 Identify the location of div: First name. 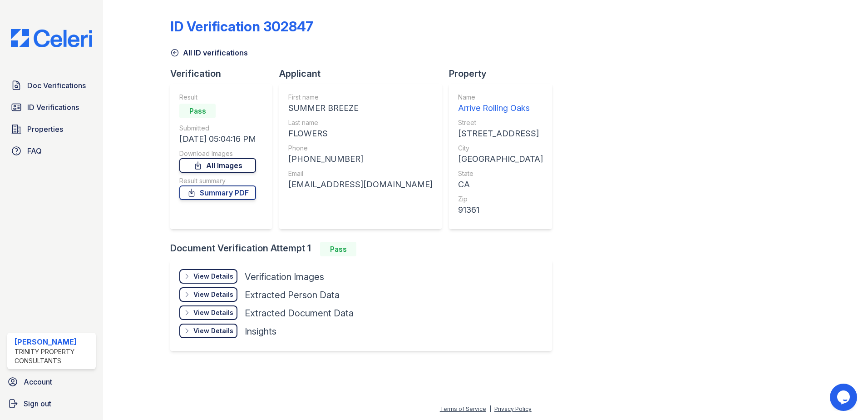
(361, 97).